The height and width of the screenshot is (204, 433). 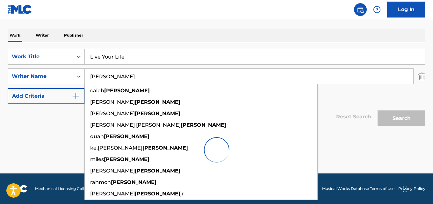 I want to click on a: Log In, so click(x=406, y=10).